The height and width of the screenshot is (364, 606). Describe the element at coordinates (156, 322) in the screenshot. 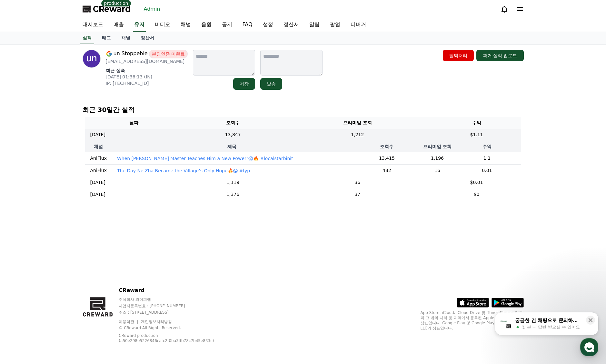

I see `a: 개인정보처리방침` at that location.